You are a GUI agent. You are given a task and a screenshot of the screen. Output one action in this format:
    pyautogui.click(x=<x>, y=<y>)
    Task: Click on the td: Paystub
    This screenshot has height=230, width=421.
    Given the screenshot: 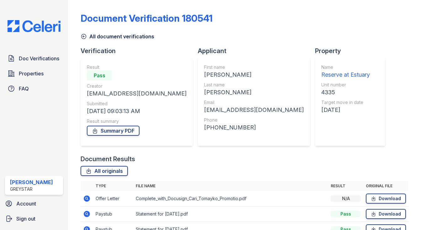 What is the action you would take?
    pyautogui.click(x=113, y=214)
    